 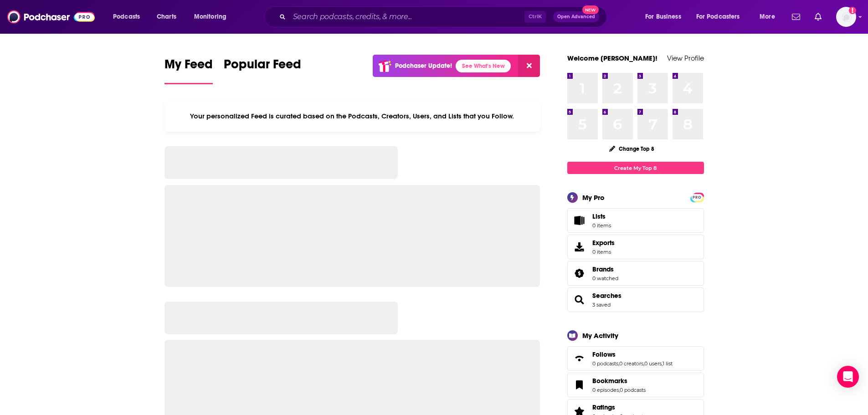 What do you see at coordinates (600, 336) in the screenshot?
I see `div: My Activity` at bounding box center [600, 336].